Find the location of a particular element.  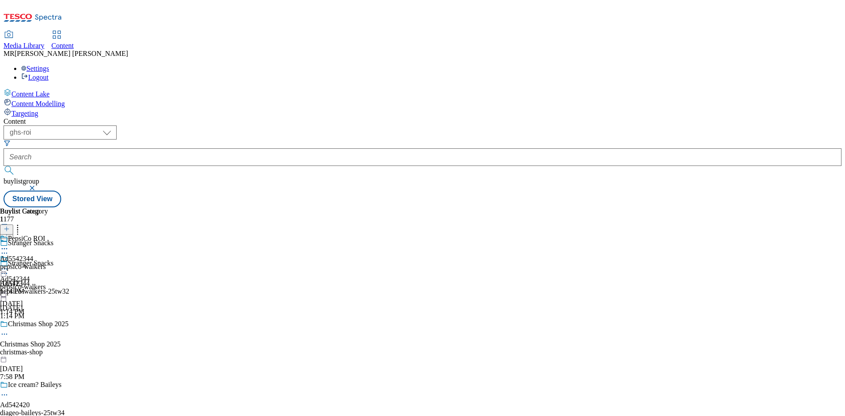

span: Media Library is located at coordinates (24, 45).